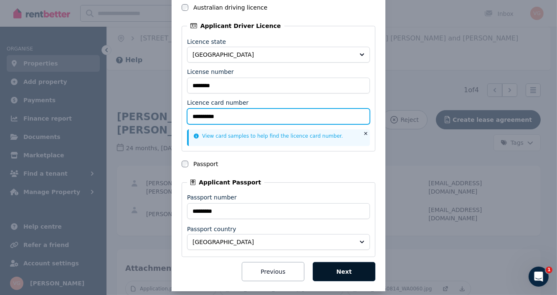 The height and width of the screenshot is (295, 557). What do you see at coordinates (273, 272) in the screenshot?
I see `button: Previous` at bounding box center [273, 272].